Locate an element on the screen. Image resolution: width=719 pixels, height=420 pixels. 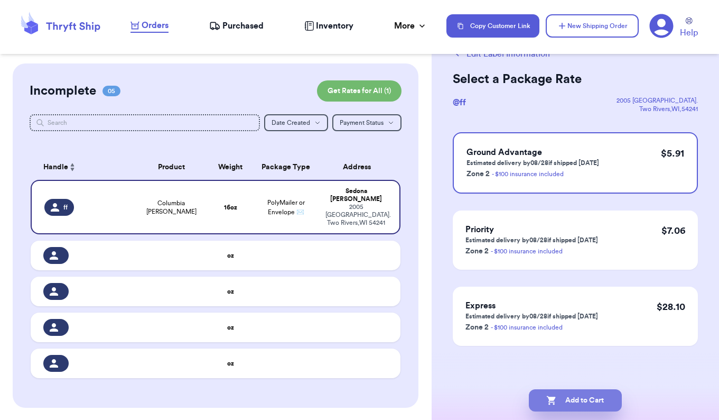
div: More is located at coordinates (411, 26).